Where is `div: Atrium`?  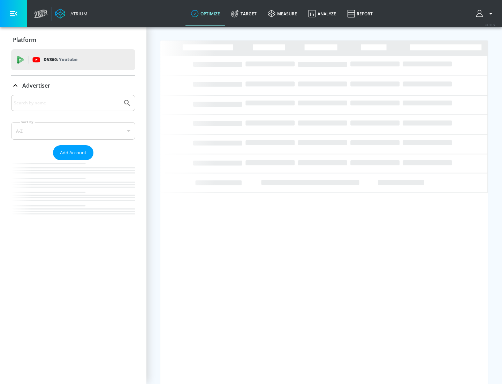 div: Atrium is located at coordinates (77, 14).